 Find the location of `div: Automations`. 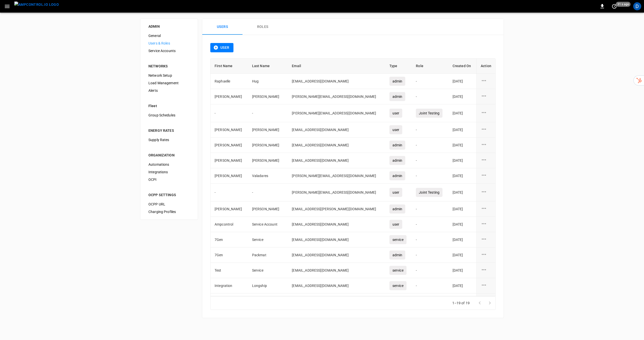

div: Automations is located at coordinates (169, 165).